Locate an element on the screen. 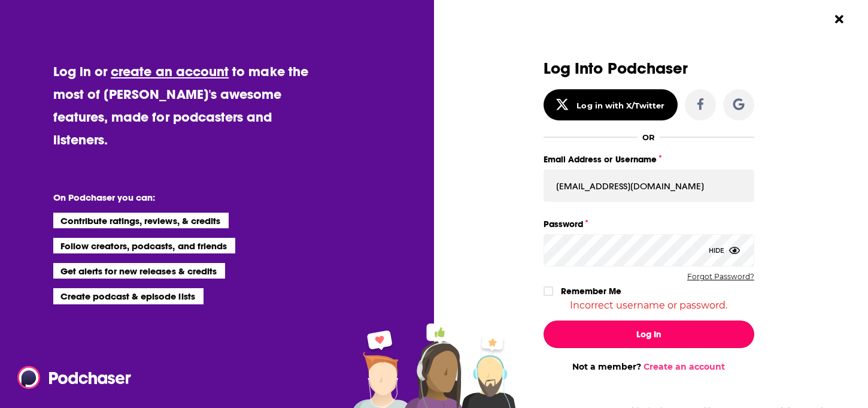 The image size is (868, 408). a: create an account is located at coordinates (170, 72).